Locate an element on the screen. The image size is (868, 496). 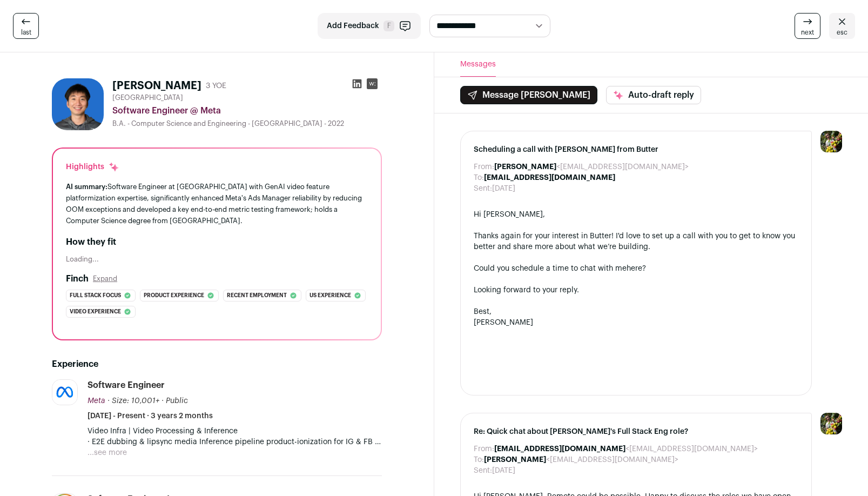
span: Full stack focus is located at coordinates (95, 295).